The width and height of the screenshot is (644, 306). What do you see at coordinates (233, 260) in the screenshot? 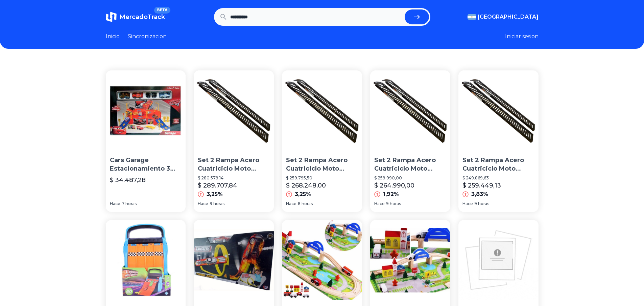
I see `img: Auto Rampa Pista Teamsterz Pullback Jump 14035 Full` at bounding box center [233, 260].